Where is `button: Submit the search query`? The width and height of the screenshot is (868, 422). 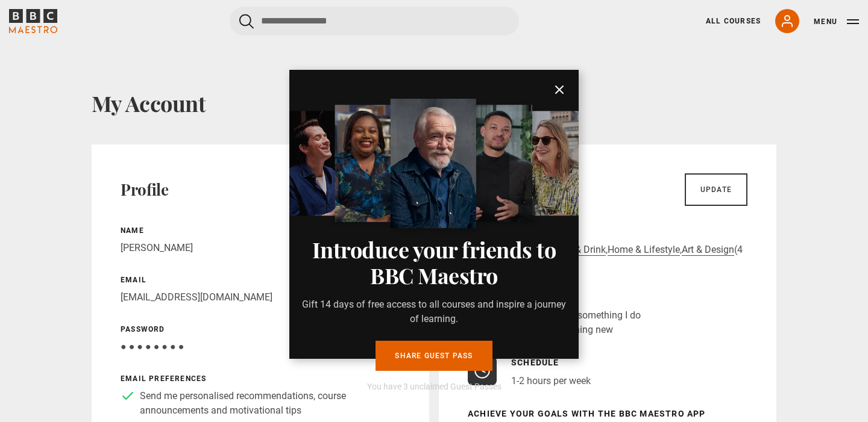
button: Submit the search query is located at coordinates (247, 21).